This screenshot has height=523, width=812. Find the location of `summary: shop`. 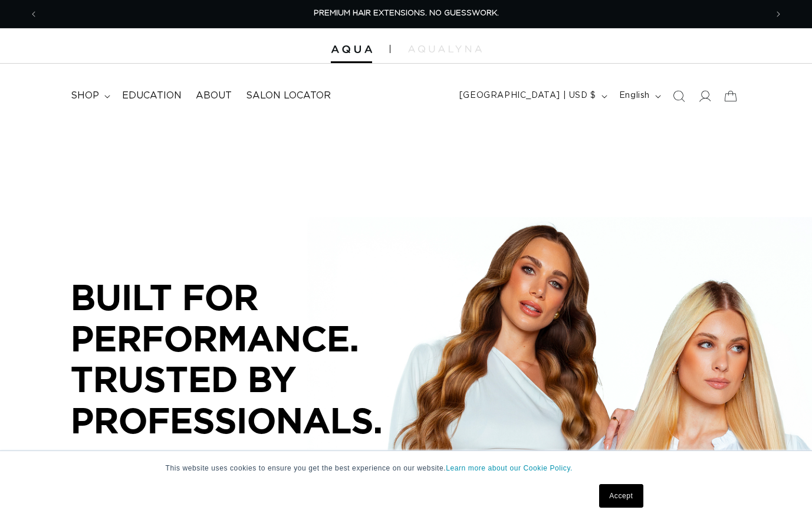

summary: shop is located at coordinates (89, 96).